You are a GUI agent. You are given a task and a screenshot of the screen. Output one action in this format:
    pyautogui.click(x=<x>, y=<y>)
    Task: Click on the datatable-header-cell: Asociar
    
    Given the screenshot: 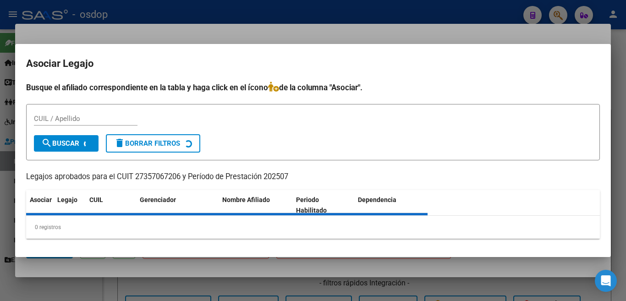 What is the action you would take?
    pyautogui.click(x=40, y=205)
    